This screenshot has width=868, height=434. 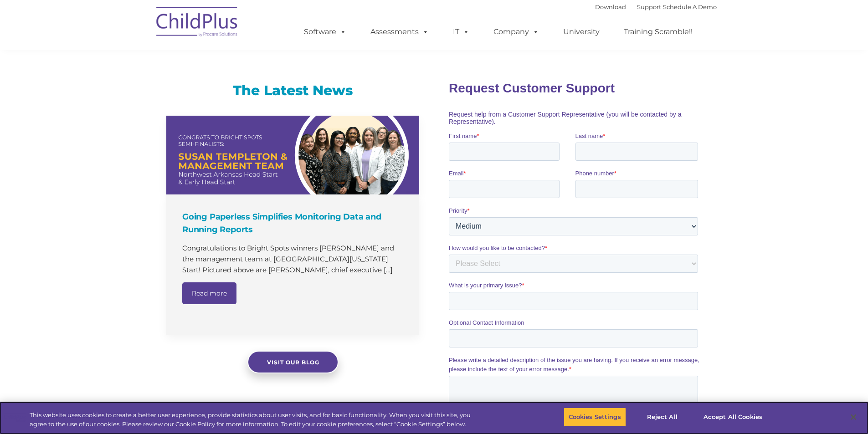 What do you see at coordinates (610, 7) in the screenshot?
I see `a: Download` at bounding box center [610, 7].